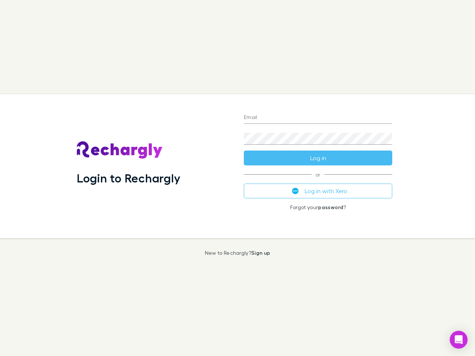 This screenshot has width=475, height=356. What do you see at coordinates (318, 175) in the screenshot?
I see `span: or` at bounding box center [318, 175].